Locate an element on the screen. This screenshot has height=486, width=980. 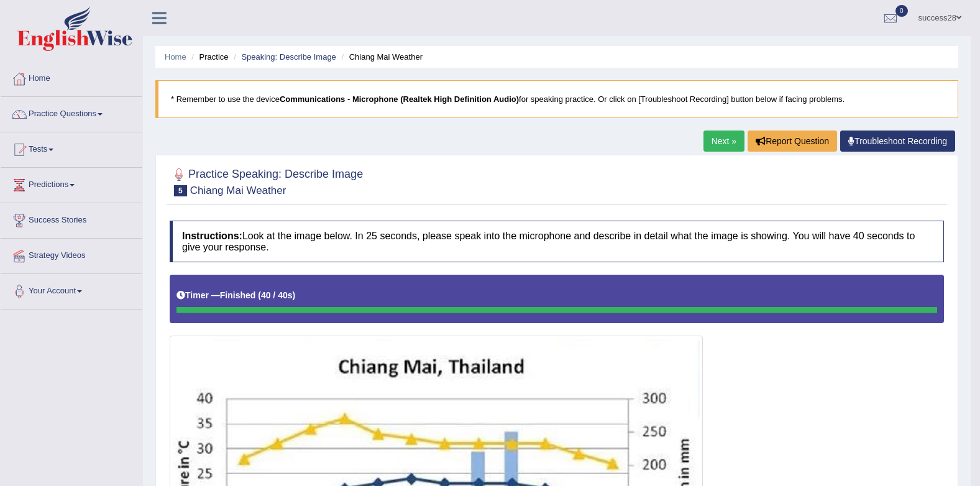
a: Predictions is located at coordinates (71, 183).